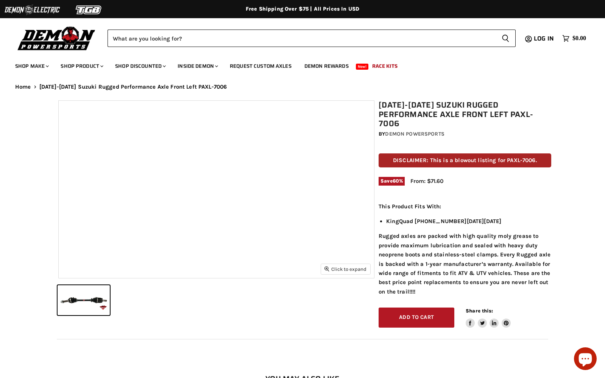 The image size is (605, 378). I want to click on button: Search, so click(505, 38).